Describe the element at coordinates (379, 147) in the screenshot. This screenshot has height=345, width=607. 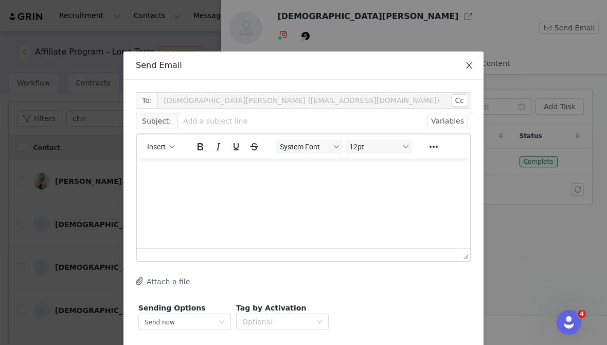
I see `button: Font sizes` at that location.